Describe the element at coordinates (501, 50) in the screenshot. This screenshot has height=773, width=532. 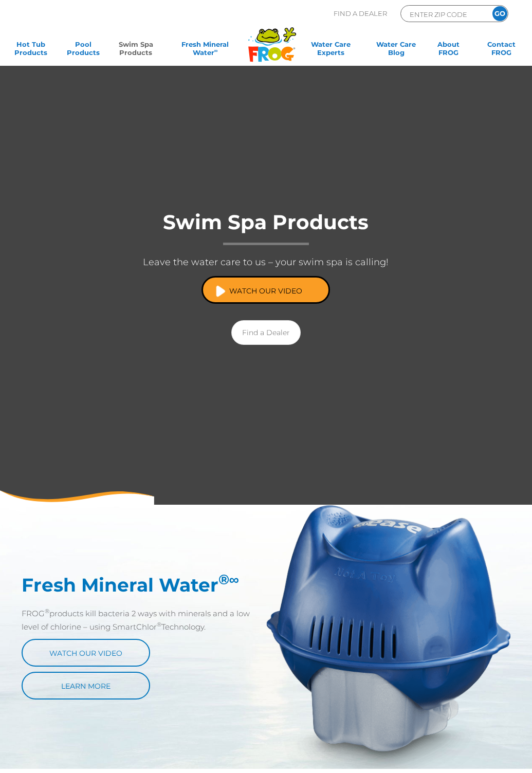
I see `a: ContactFROG` at that location.